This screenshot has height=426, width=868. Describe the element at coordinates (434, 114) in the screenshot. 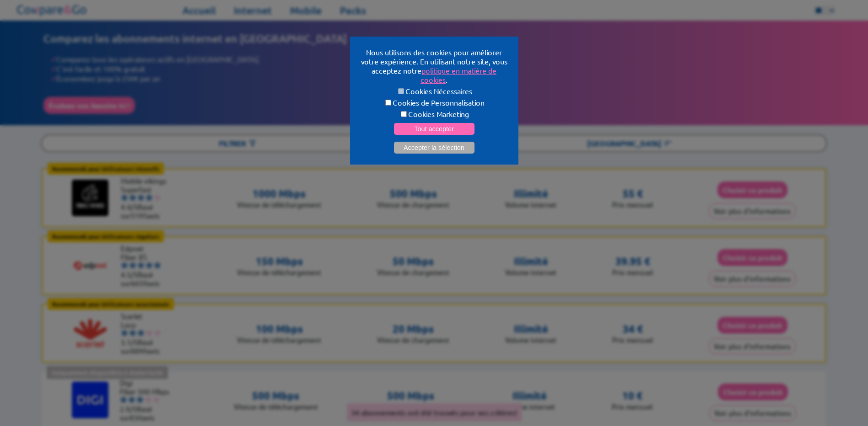

I see `label: Cookies Marketing` at that location.